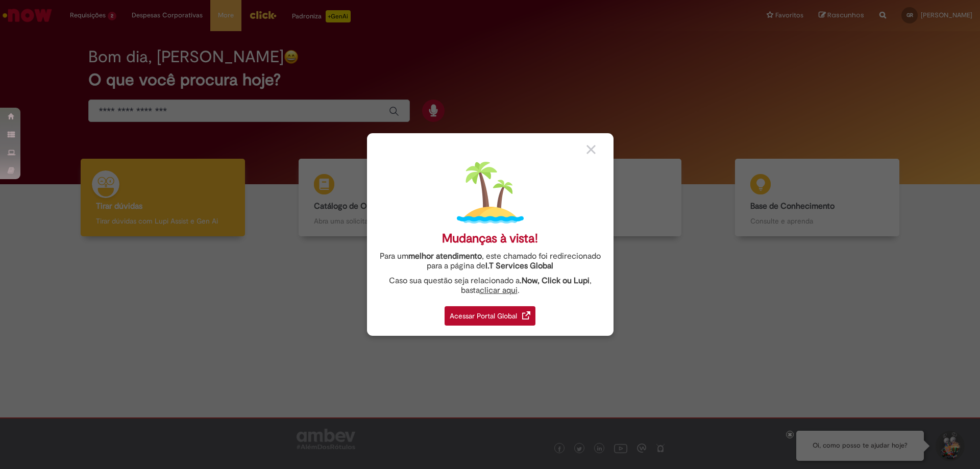 The height and width of the screenshot is (469, 980). I want to click on strong: melhor atendimento, so click(446, 256).